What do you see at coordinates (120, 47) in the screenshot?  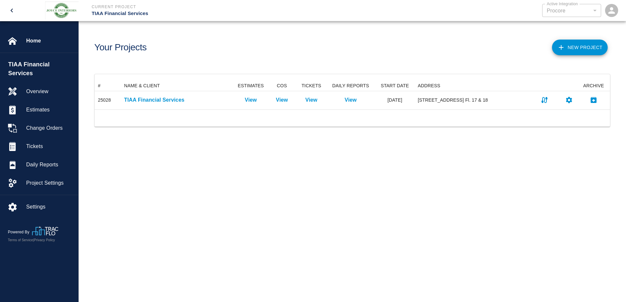 I see `h1: Your Projects` at bounding box center [120, 47].